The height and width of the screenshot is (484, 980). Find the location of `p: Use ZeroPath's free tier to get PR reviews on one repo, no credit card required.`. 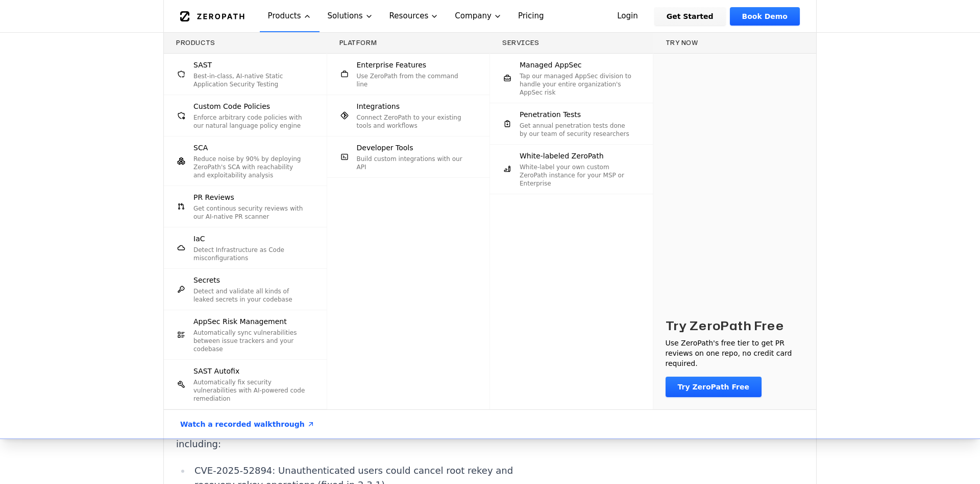

p: Use ZeroPath's free tier to get PR reviews on one repo, no credit card required. is located at coordinates (735, 353).